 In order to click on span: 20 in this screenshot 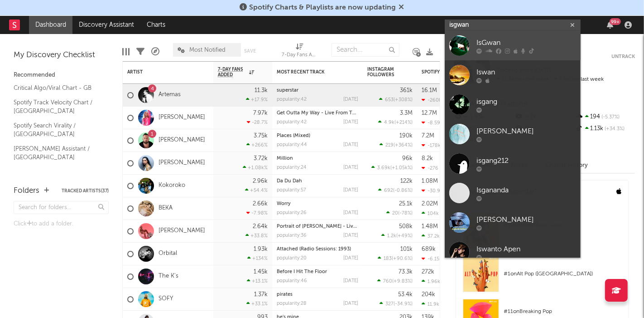, I will do `click(395, 213)`.